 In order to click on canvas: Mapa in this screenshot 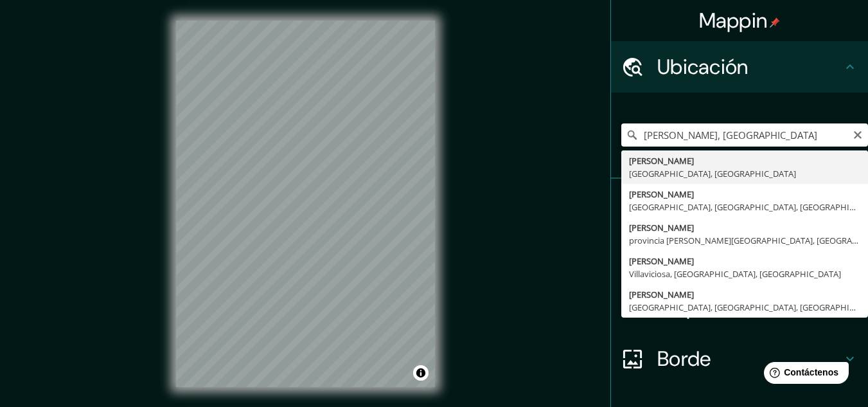, I will do `click(305, 204)`.